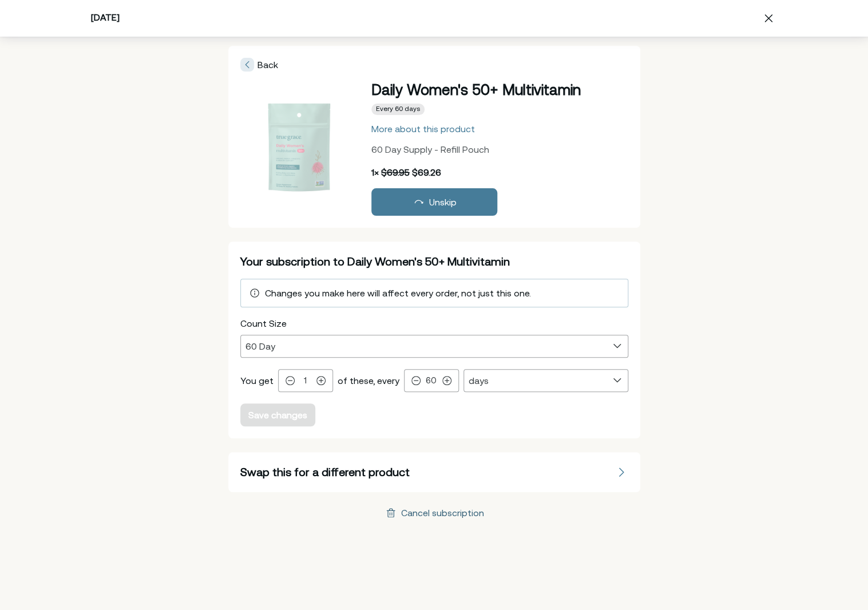  I want to click on span: $69.26, so click(426, 172).